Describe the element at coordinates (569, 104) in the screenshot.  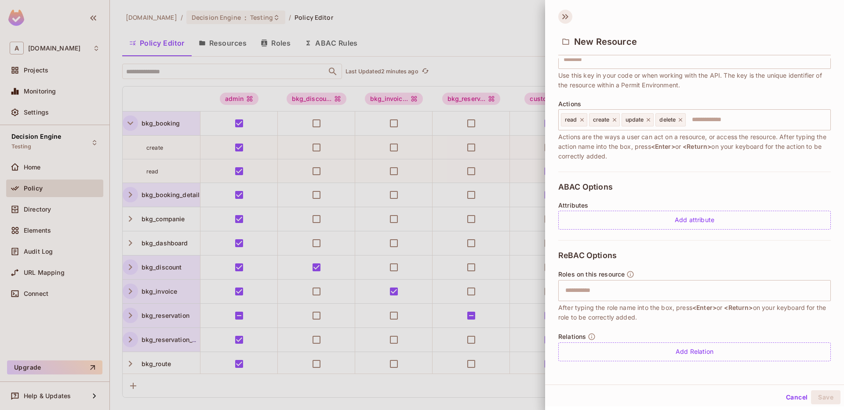
I see `span: Actions` at that location.